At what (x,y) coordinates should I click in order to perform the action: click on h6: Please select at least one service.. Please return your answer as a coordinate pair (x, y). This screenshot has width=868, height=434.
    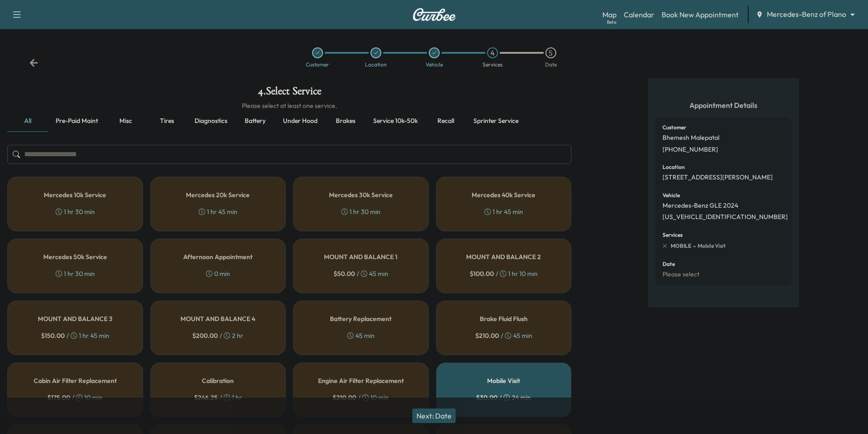
    Looking at the image, I should click on (290, 106).